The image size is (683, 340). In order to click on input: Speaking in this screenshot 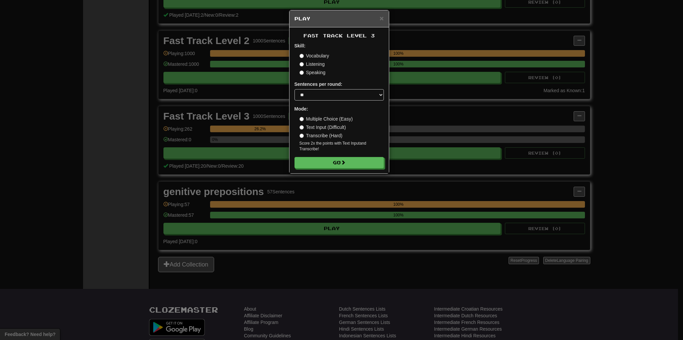, I will do `click(302, 72)`.